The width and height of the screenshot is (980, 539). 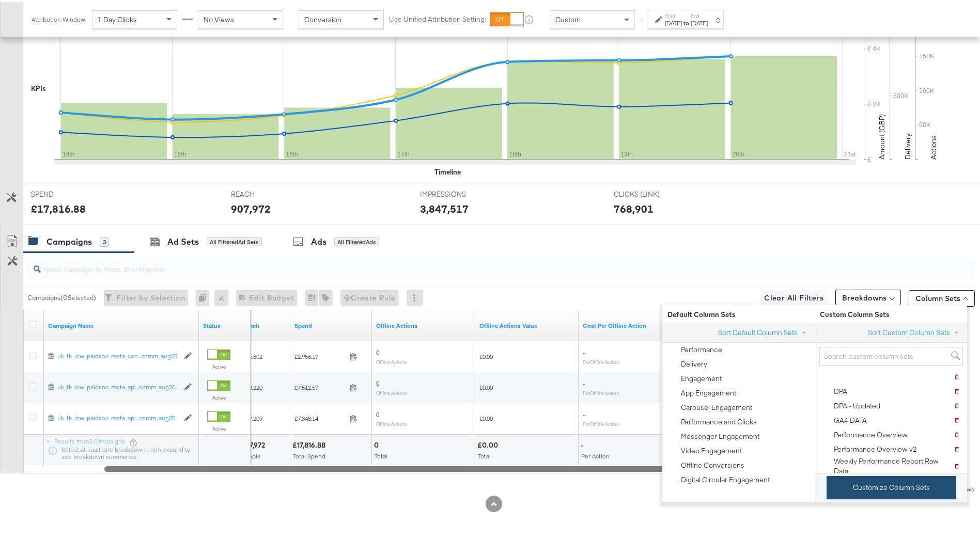 What do you see at coordinates (320, 354) in the screenshot?
I see `span: £2,956.17` at bounding box center [320, 354].